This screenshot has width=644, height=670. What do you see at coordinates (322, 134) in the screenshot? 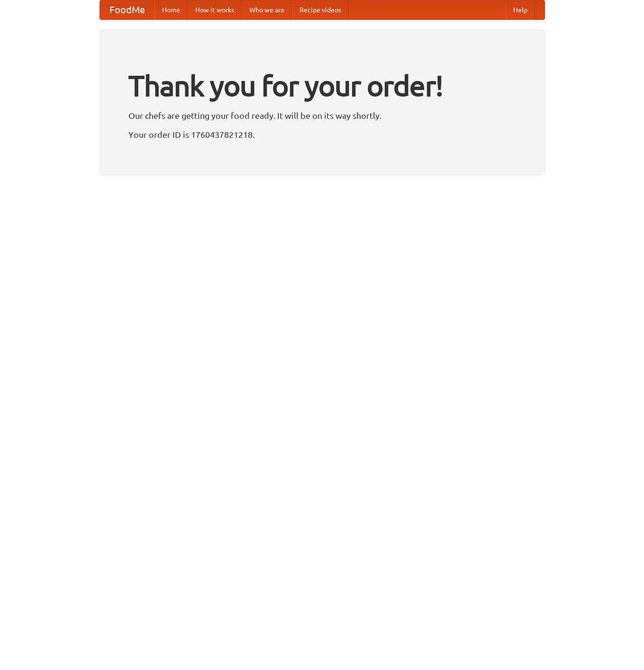
I see `p: Your order ID is 1760437821218.` at bounding box center [322, 134].